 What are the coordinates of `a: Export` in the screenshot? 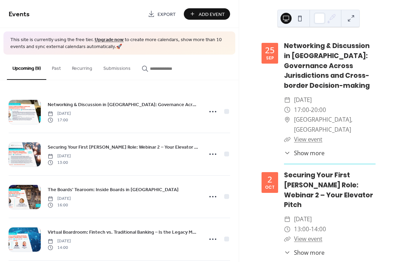 It's located at (162, 14).